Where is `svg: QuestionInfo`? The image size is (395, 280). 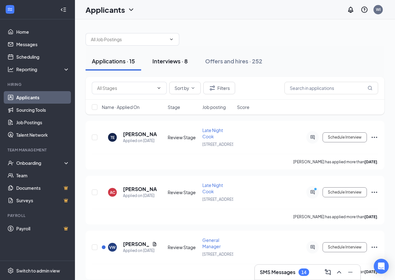 svg: QuestionInfo is located at coordinates (365, 10).